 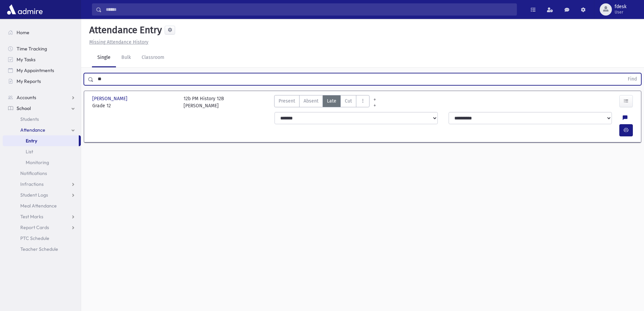 What do you see at coordinates (42, 97) in the screenshot?
I see `a: Accounts` at bounding box center [42, 97].